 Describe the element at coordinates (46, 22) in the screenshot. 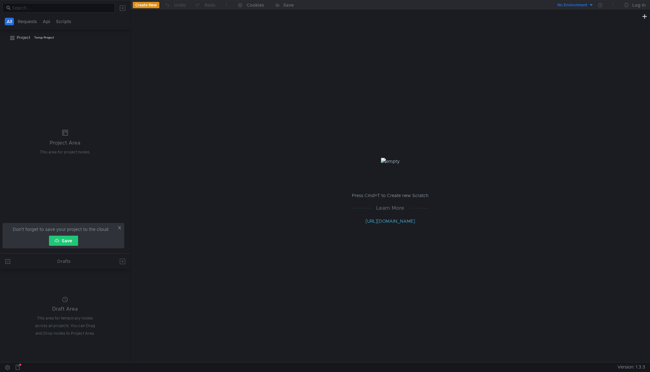

I see `button: Api` at that location.